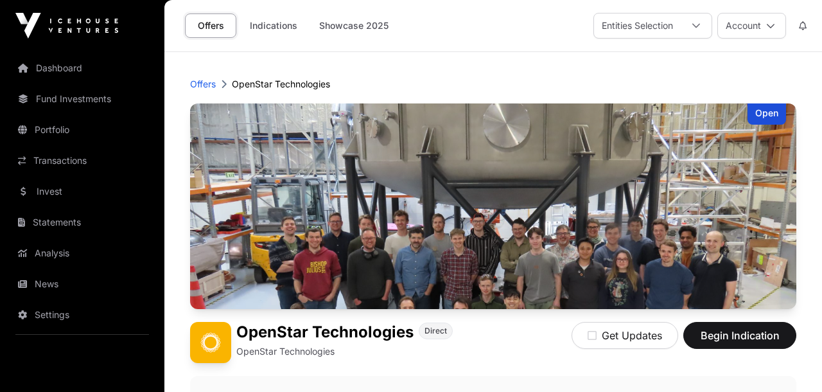 The height and width of the screenshot is (392, 822). I want to click on div: Entities Selection, so click(637, 26).